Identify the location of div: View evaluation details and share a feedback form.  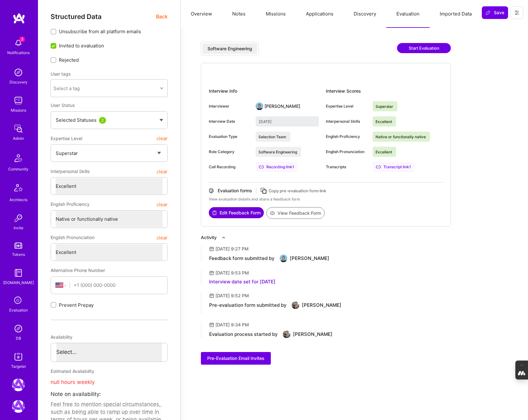
(326, 199).